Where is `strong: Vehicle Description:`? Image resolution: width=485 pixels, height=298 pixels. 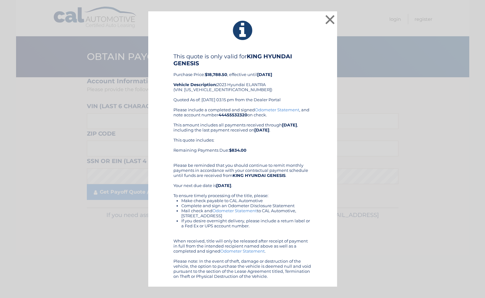
strong: Vehicle Description: is located at coordinates (195, 84).